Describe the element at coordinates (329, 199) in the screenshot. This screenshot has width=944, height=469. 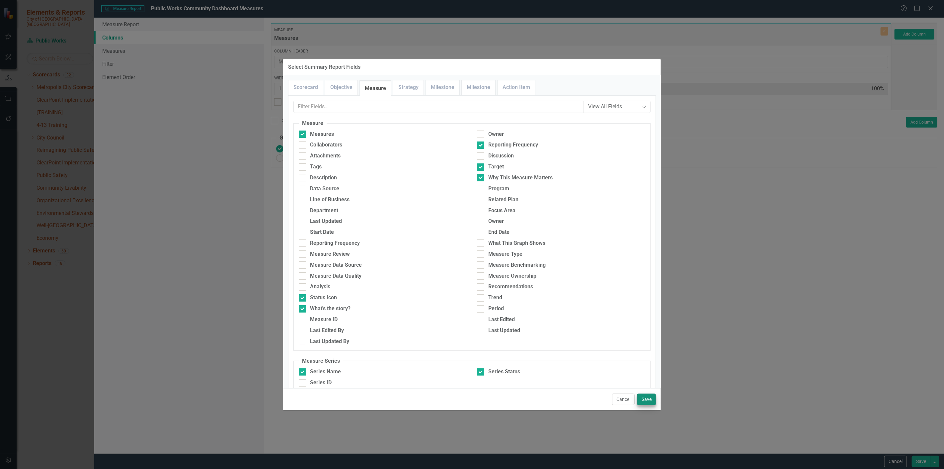
I see `div: Line of Business` at that location.